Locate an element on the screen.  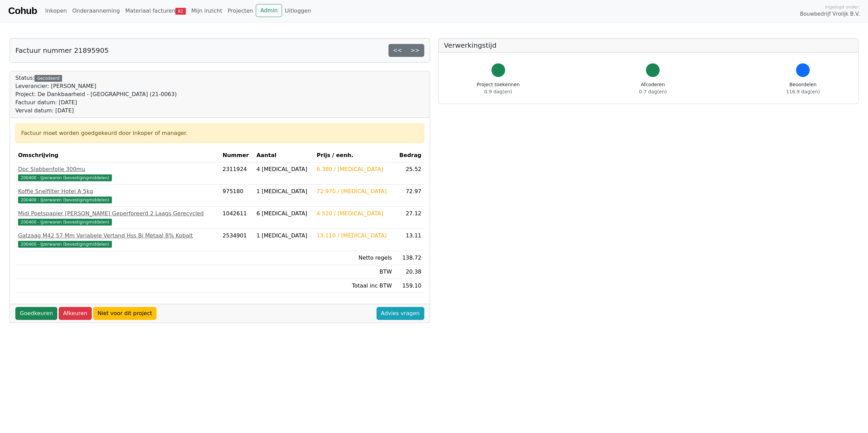
div: Gecodeerd is located at coordinates (48, 78).